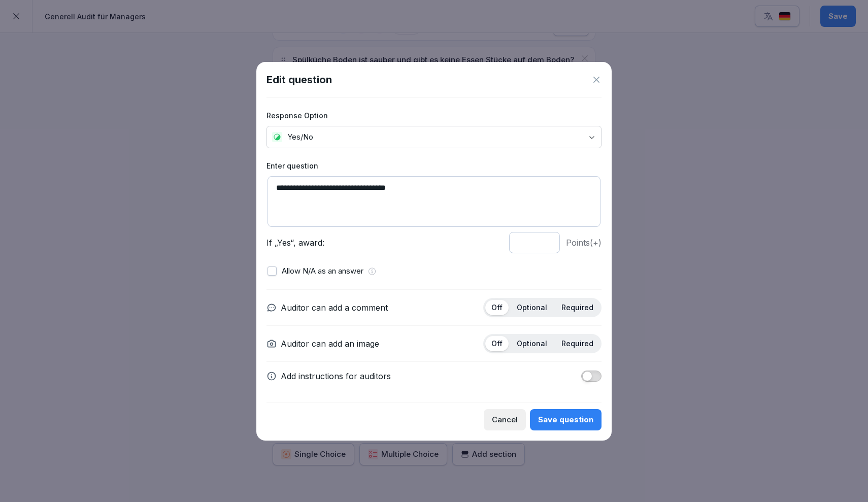 The width and height of the screenshot is (868, 502). What do you see at coordinates (505, 420) in the screenshot?
I see `div: Cancel` at bounding box center [505, 420].